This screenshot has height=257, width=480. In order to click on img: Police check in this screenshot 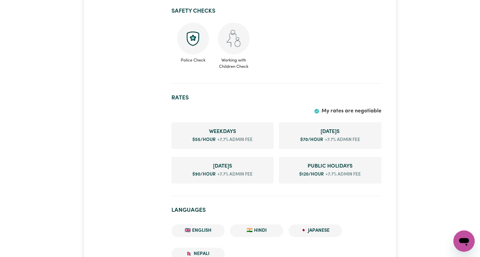, I will do `click(193, 39)`.